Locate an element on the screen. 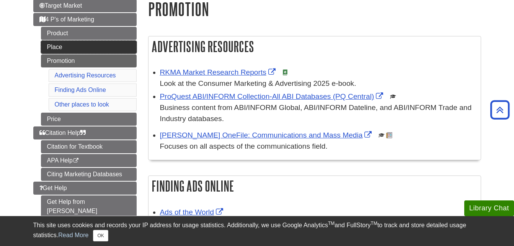 This screenshot has width=514, height=246. div: Look at the Consumer Marketing & Advertising 2025 e-book. is located at coordinates (319, 84).